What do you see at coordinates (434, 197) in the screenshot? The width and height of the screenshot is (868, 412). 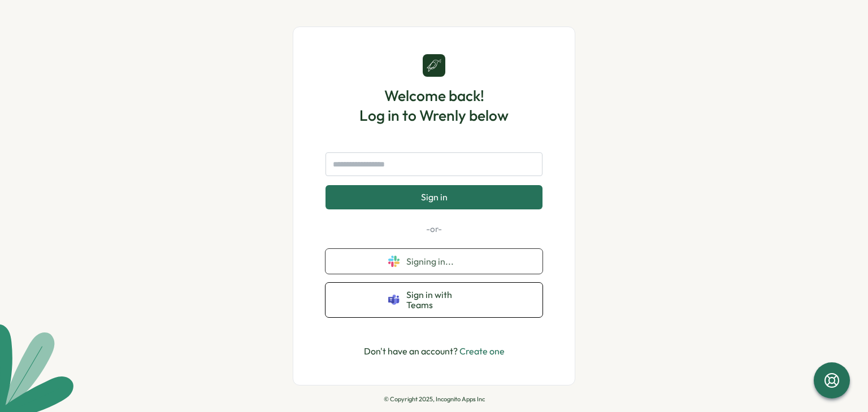 I see `span: Sign in` at bounding box center [434, 197].